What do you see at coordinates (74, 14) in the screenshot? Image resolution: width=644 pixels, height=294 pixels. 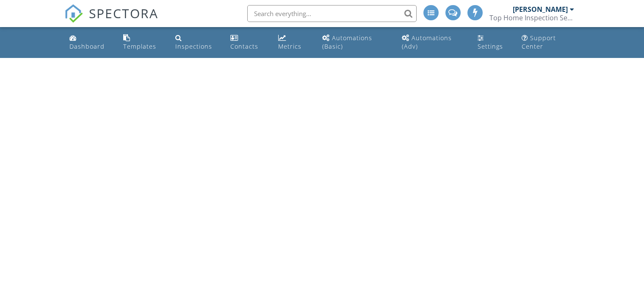 I see `img: The Best Home Inspection Software - Spectora` at bounding box center [74, 14].